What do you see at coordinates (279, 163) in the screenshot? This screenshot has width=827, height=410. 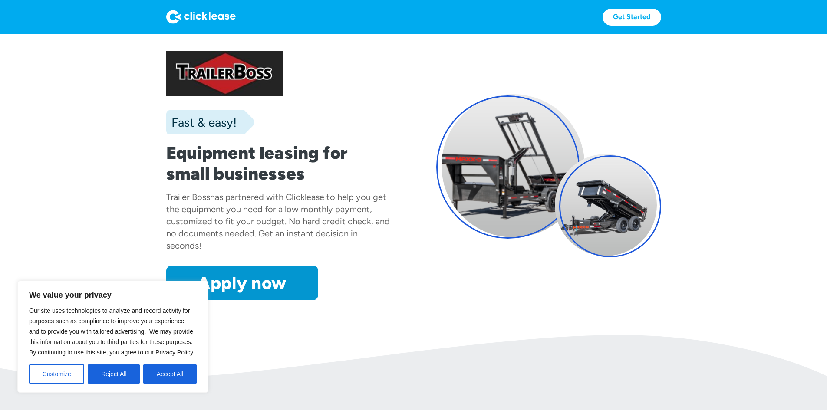 I see `h1: Equipment leasing for small businesses` at bounding box center [279, 163].